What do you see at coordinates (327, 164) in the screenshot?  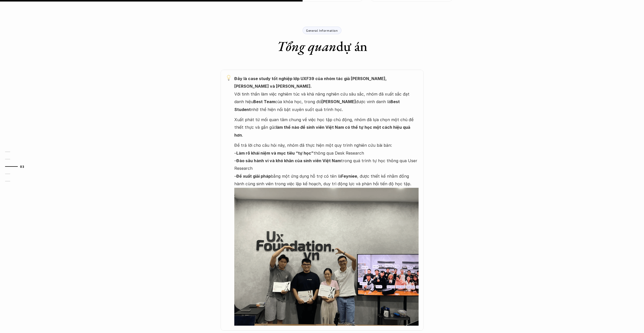 I see `p: Để trả lời cho câu hỏi này, nhóm đã thực hiện một quy trình nghiên cứu bài bản: – thông qua Desk ...` at bounding box center [327, 164].